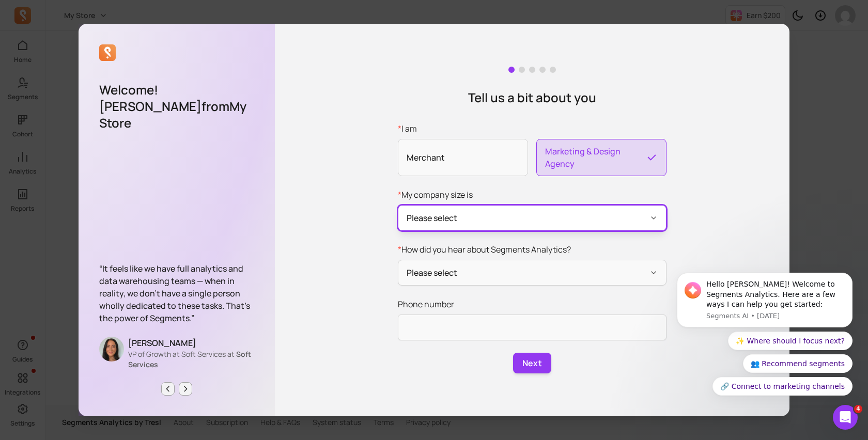  I want to click on p: I am, so click(532, 129).